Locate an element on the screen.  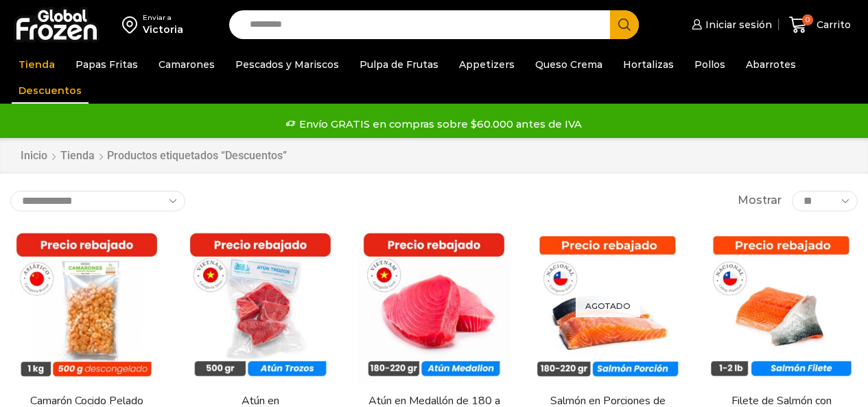
nav: Breadcrumb is located at coordinates (153, 156).